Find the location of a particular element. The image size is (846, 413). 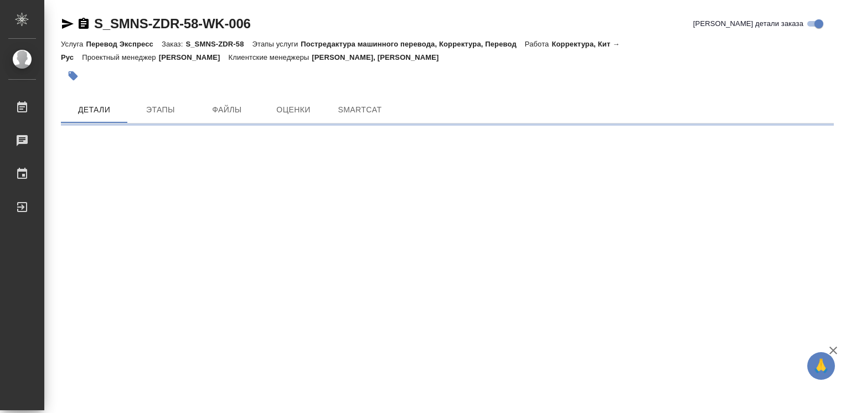

span: SmartCat is located at coordinates (360, 110).